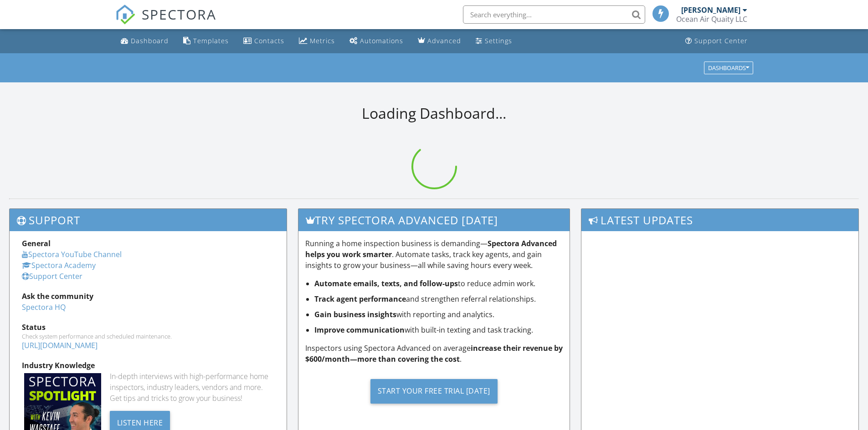  Describe the element at coordinates (72, 255) in the screenshot. I see `a: Spectora YouTube Channel` at that location.